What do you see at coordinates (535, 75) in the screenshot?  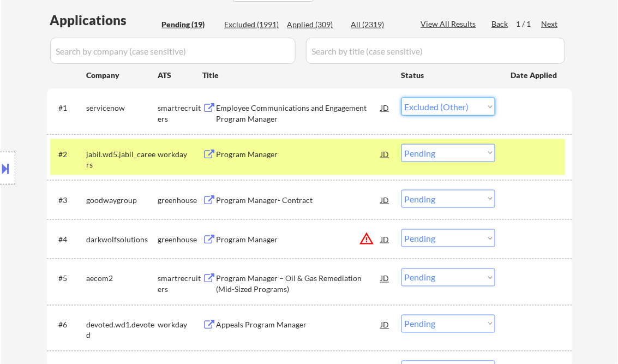 I see `div: Date Applied` at bounding box center [535, 75].